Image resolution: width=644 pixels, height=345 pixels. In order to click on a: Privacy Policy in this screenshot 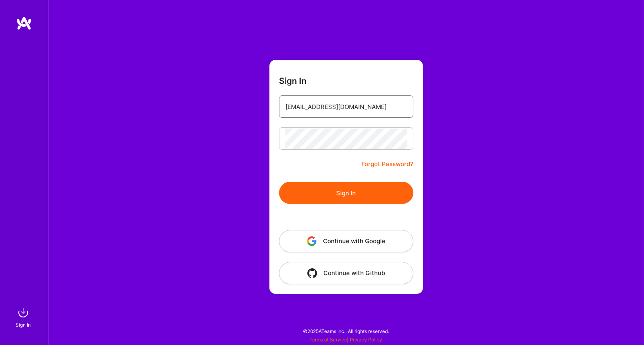, I will do `click(366, 340)`.